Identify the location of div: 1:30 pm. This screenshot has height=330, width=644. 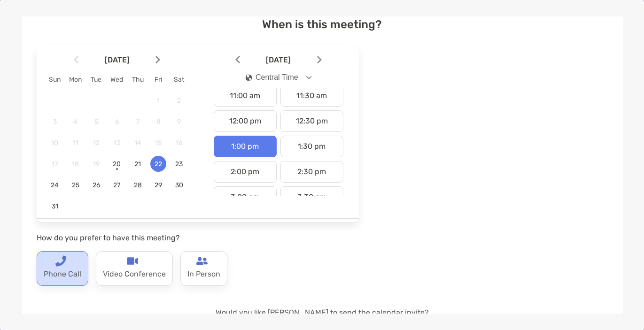
(312, 146).